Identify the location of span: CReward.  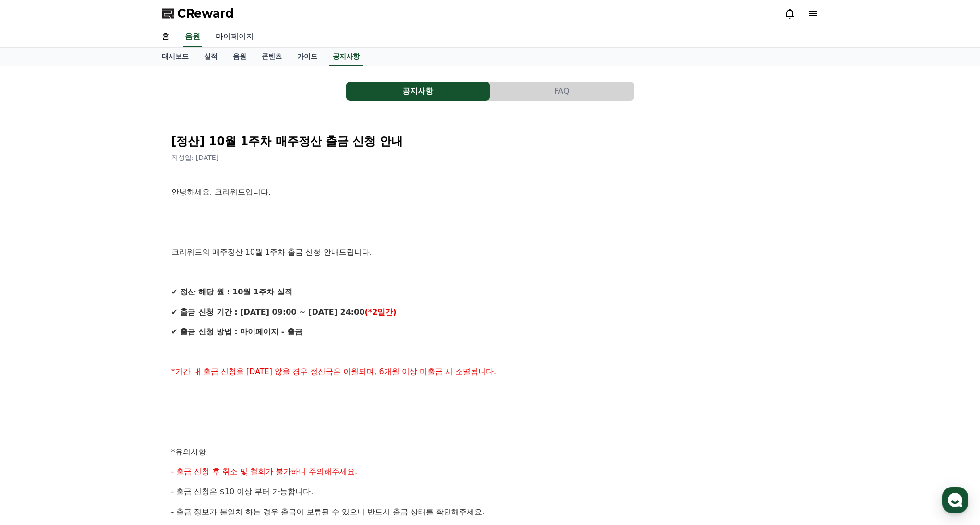
(206, 13).